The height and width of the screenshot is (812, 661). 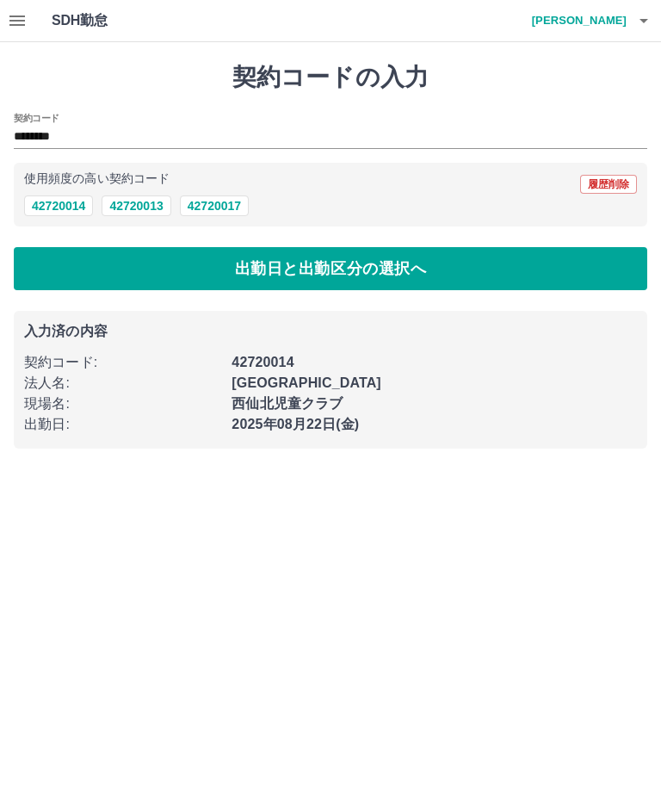 I want to click on b: 2025年08月22日(金), so click(x=295, y=424).